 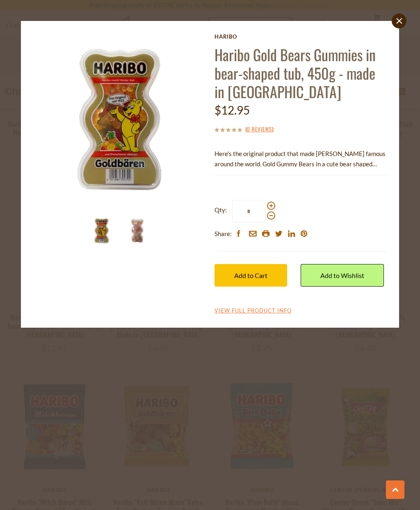 I want to click on span: Share:, so click(x=223, y=234).